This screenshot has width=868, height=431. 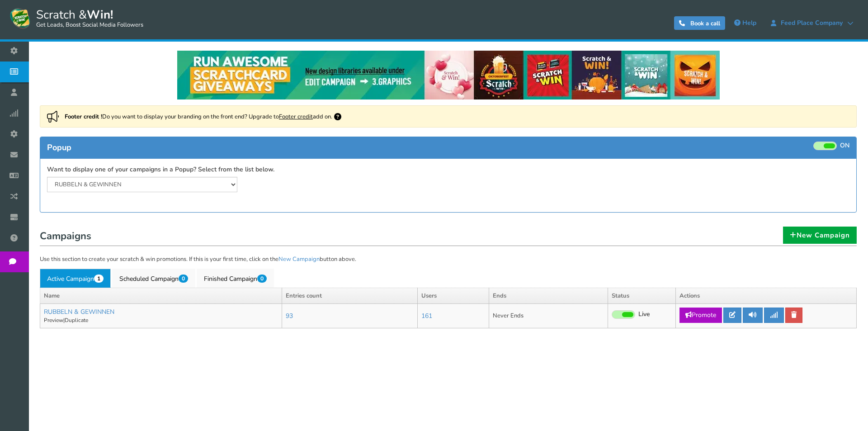 I want to click on a: Finished Campaign, so click(x=235, y=278).